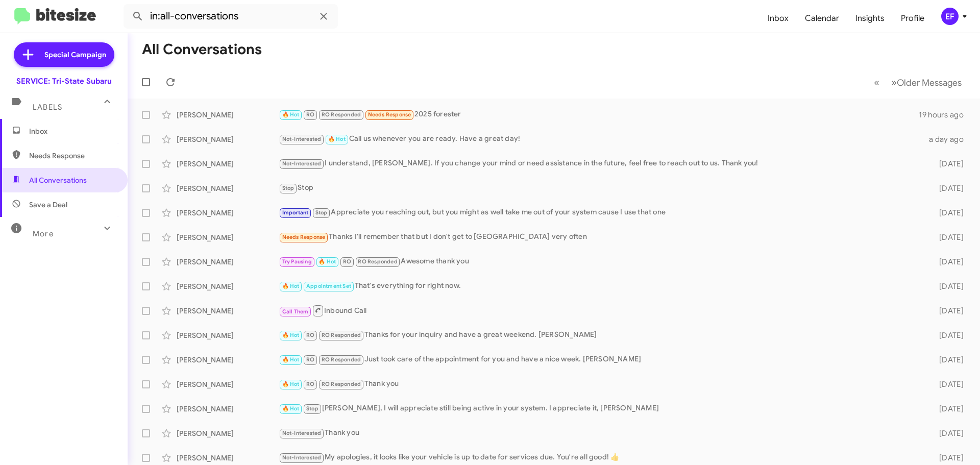 This screenshot has width=980, height=465. Describe the element at coordinates (876, 82) in the screenshot. I see `button: Previous` at that location.